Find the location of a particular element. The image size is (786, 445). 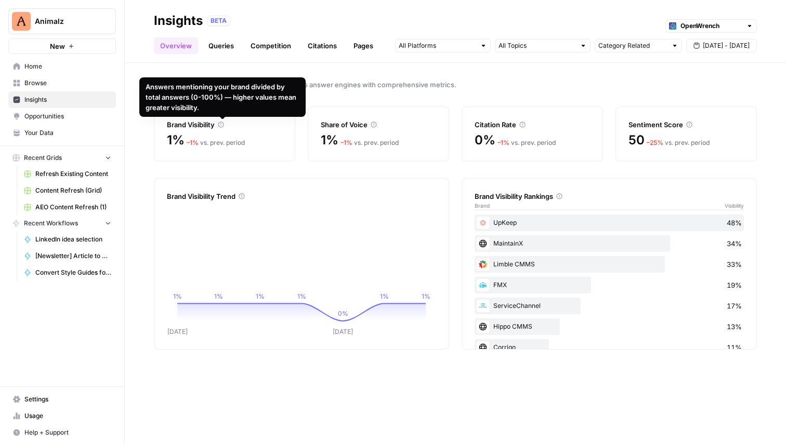

div: Limble CMMS is located at coordinates (609, 265).